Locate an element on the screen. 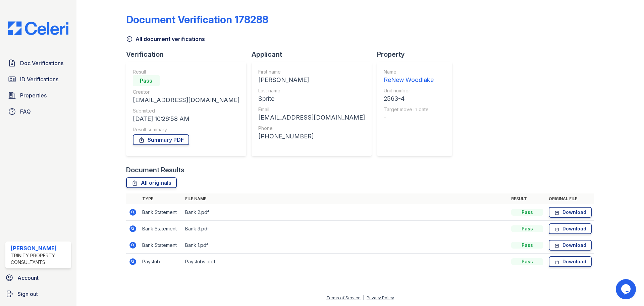 This screenshot has height=306, width=644. a: Properties is located at coordinates (38, 95).